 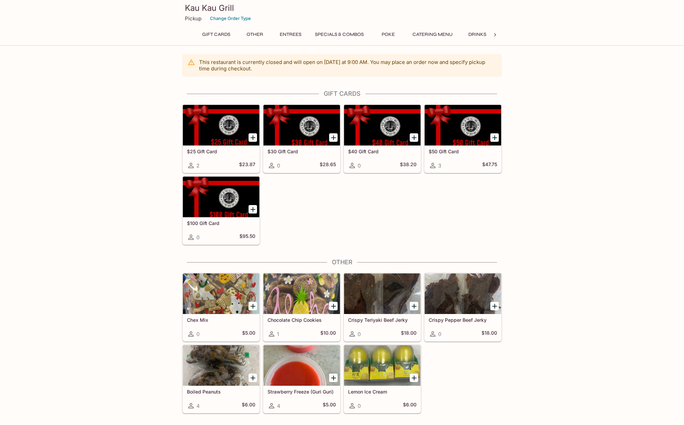 I want to click on div: $40 Gift Card, so click(x=382, y=125).